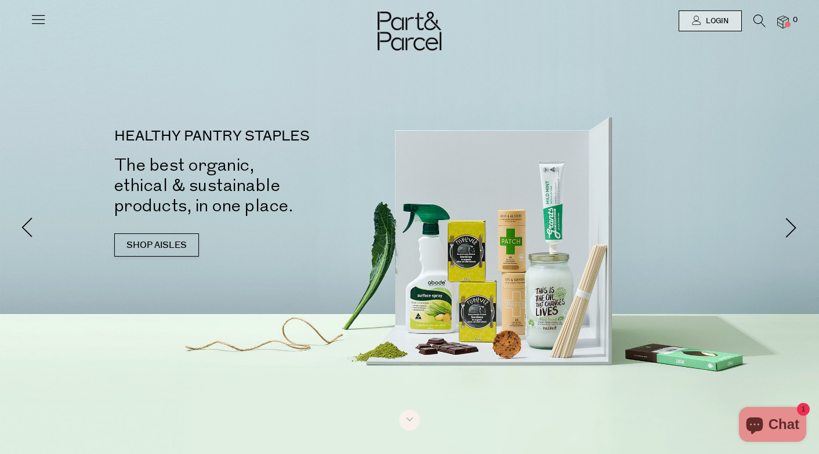  What do you see at coordinates (410, 31) in the screenshot?
I see `img: Part&Parcel` at bounding box center [410, 31].